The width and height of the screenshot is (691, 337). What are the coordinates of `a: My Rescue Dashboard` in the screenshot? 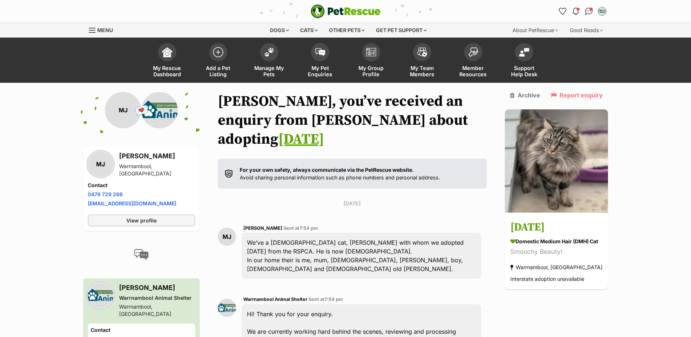 It's located at (167, 61).